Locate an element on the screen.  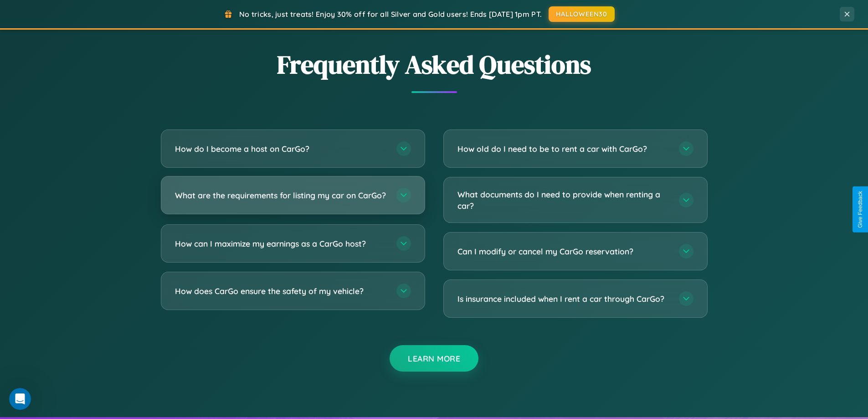
button: Learn More is located at coordinates (434, 358).